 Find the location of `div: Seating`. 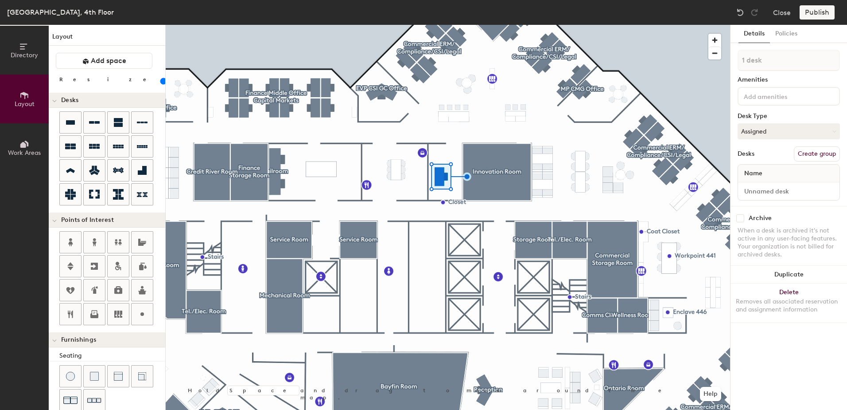

div: Seating is located at coordinates (112, 355).